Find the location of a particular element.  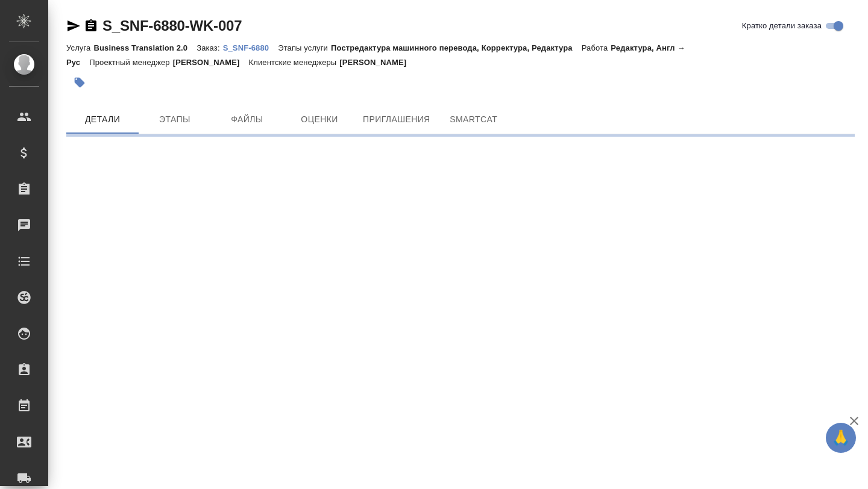

span: Файлы is located at coordinates (247, 119).